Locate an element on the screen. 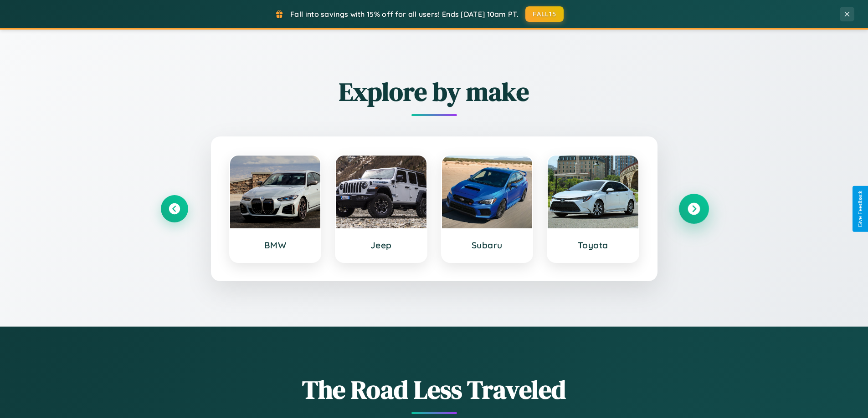  h2: Explore by make is located at coordinates (434, 91).